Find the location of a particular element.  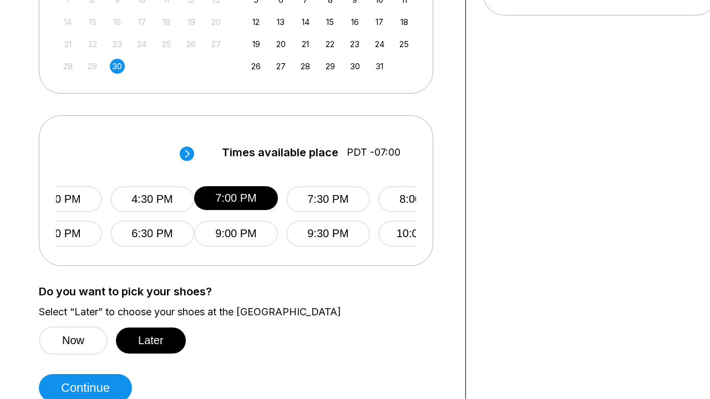

button: 7:30 PM is located at coordinates (328, 199).